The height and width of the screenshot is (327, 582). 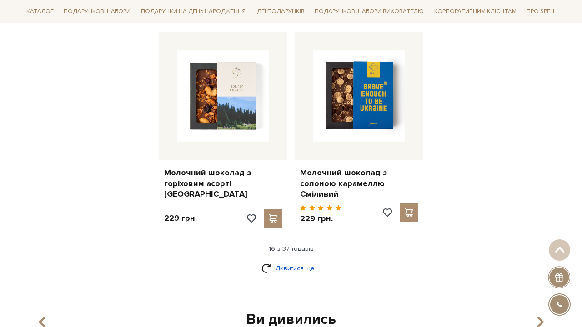 What do you see at coordinates (291, 249) in the screenshot?
I see `div: 16 з 37 товарів` at bounding box center [291, 249].